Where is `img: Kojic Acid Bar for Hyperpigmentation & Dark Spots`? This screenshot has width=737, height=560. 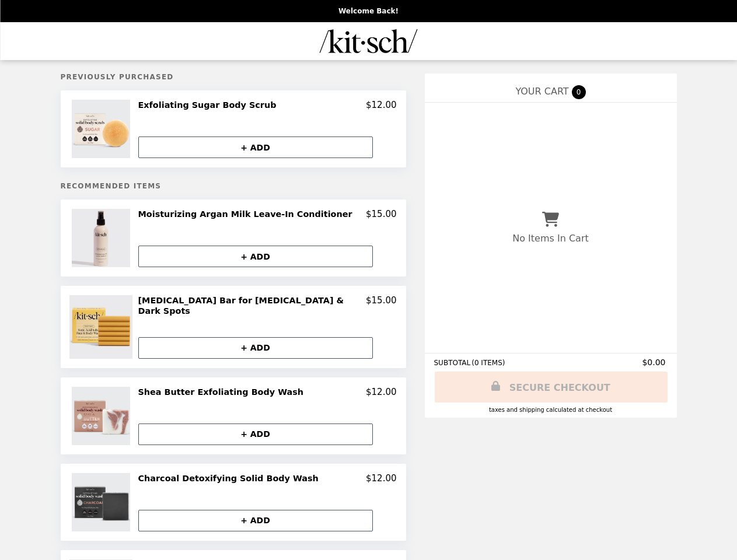
img: Kojic Acid Bar for Hyperpigmentation & Dark Spots is located at coordinates (102, 327).